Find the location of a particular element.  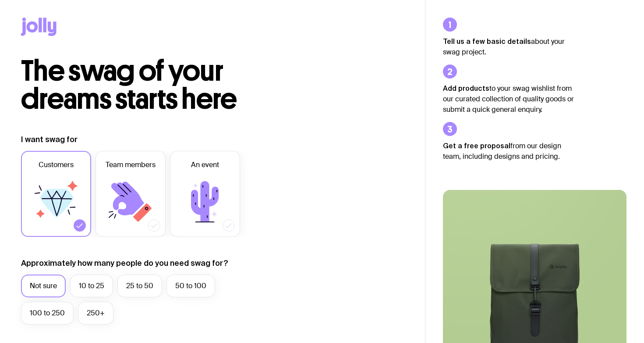

label: I want swag for is located at coordinates (49, 139).